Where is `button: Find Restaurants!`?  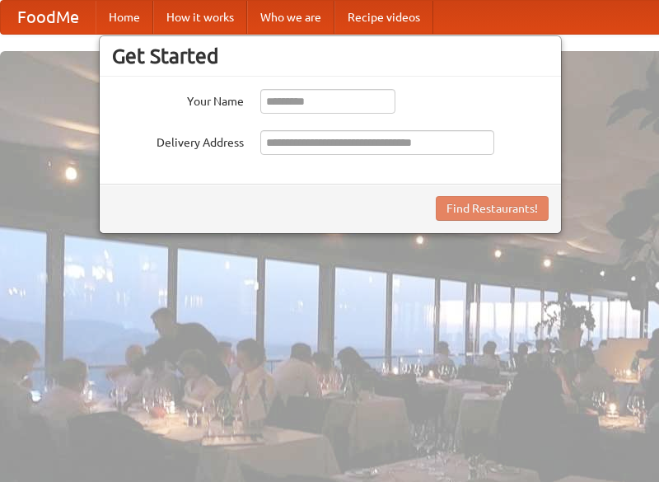
button: Find Restaurants! is located at coordinates (492, 209).